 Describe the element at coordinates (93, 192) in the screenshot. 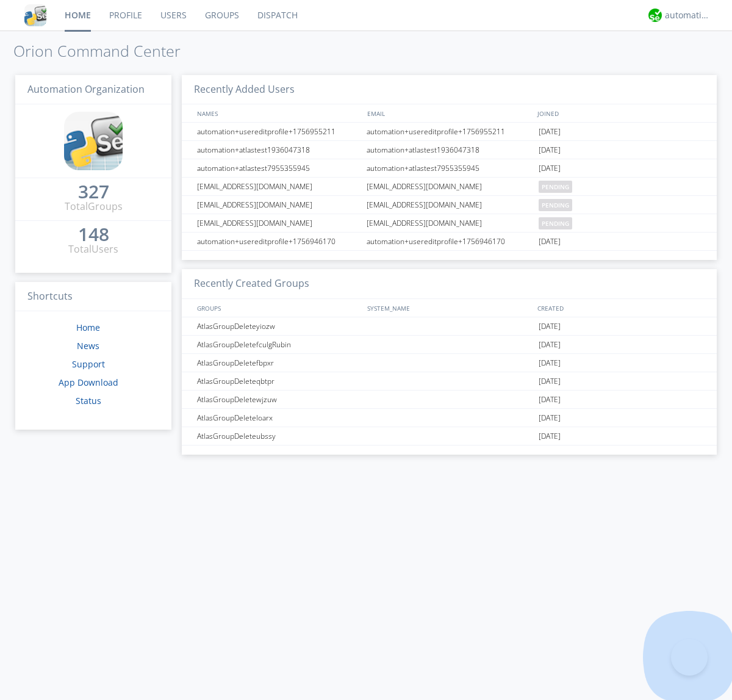

I see `div: 327` at that location.